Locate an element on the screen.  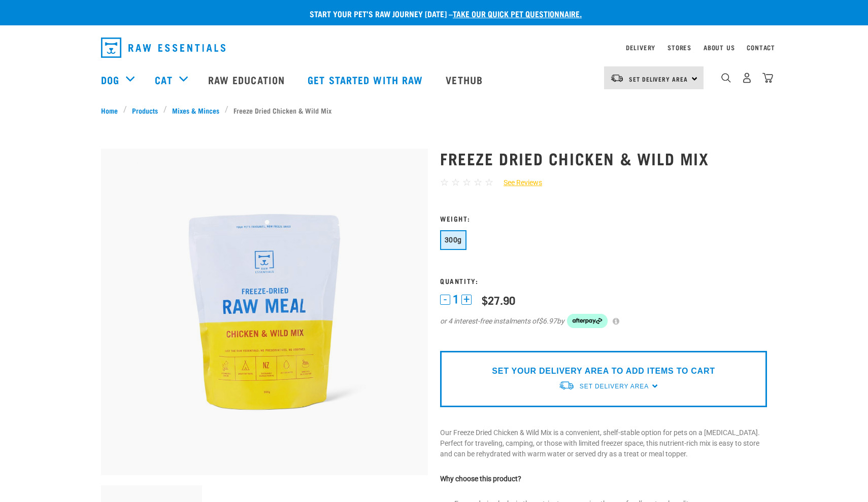
nav: dropdown navigation is located at coordinates (434, 47).